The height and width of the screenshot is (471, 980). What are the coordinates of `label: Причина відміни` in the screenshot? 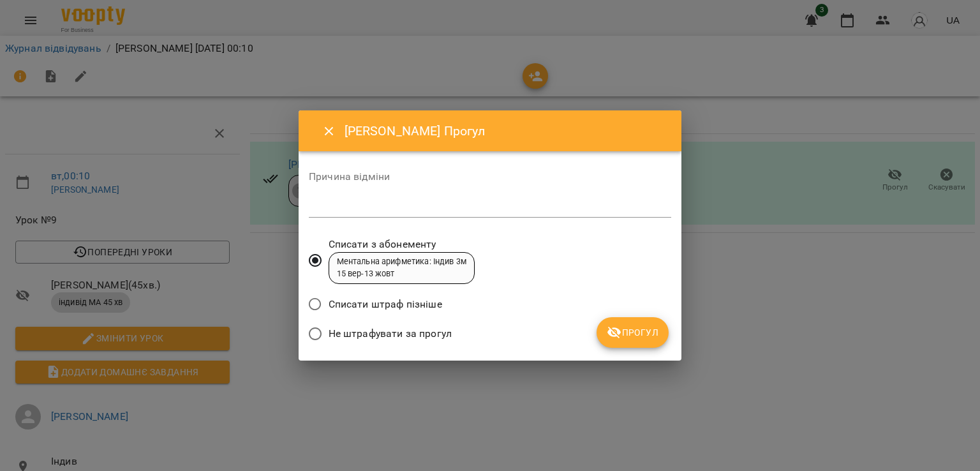 It's located at (490, 177).